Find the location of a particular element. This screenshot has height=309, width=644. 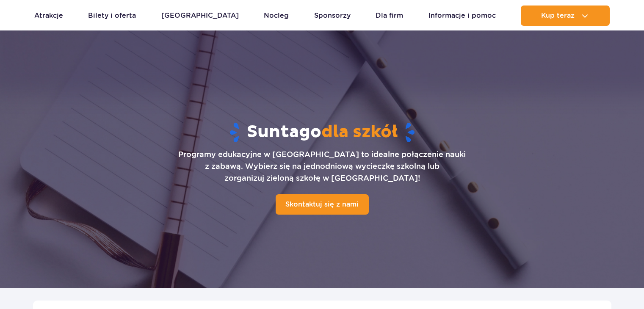

span: Skontaktuj się z nami is located at coordinates (322, 204).